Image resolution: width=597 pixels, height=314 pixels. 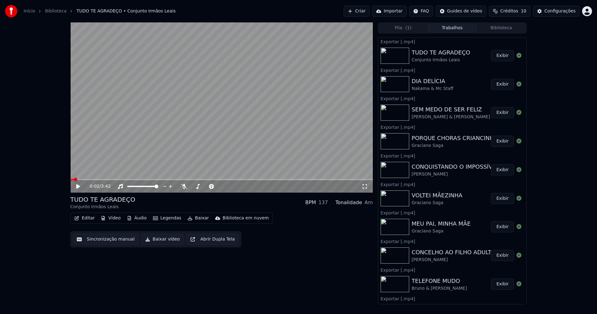 I want to click on button: Biblioteca, so click(x=502, y=28).